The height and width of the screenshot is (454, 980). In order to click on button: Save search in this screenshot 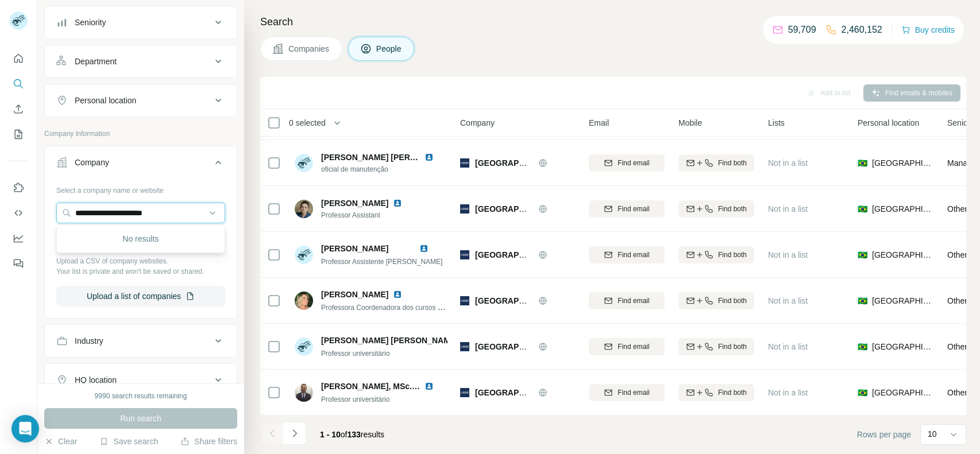, I will do `click(129, 442)`.